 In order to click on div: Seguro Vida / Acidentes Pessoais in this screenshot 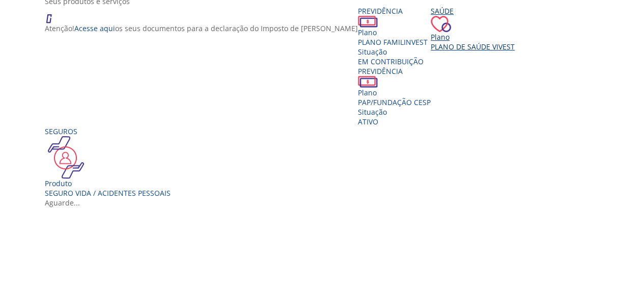, I will do `click(107, 193)`.